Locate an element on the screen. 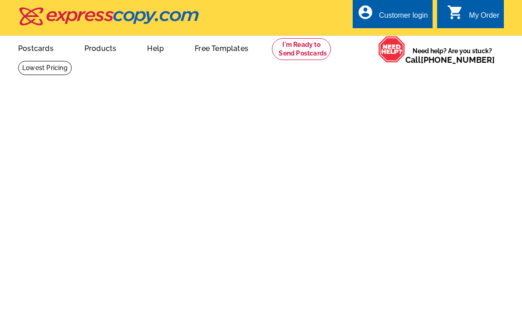 The width and height of the screenshot is (522, 327). img: help is located at coordinates (392, 49).